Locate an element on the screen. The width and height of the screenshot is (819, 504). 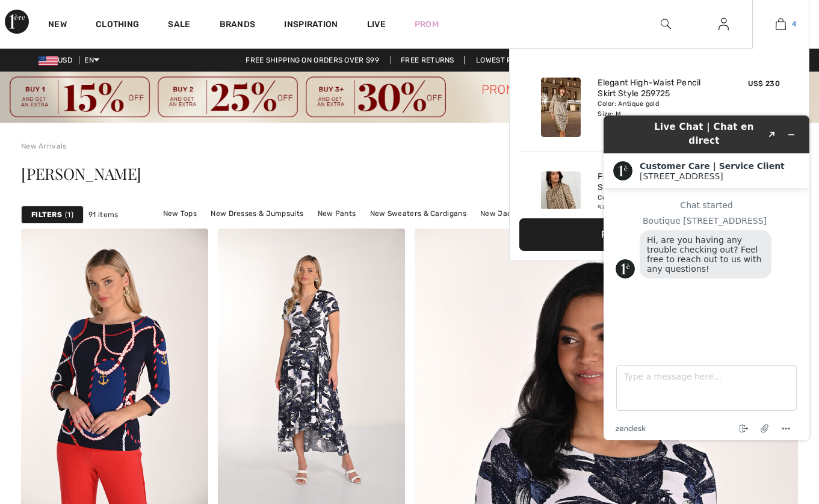
a: 4 is located at coordinates (780, 24).